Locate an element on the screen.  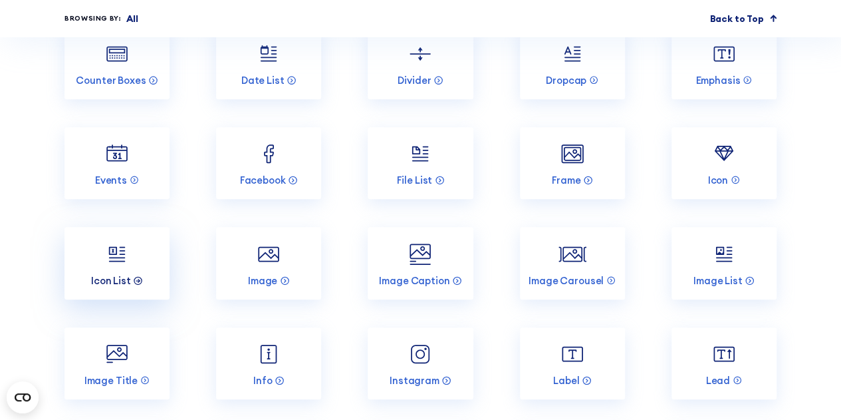
img: Divider is located at coordinates (420, 54).